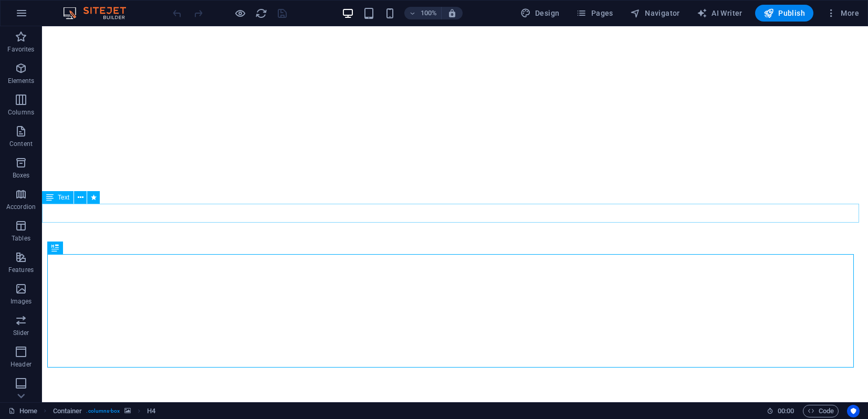 The width and height of the screenshot is (868, 419). What do you see at coordinates (655, 13) in the screenshot?
I see `button: Navigator` at bounding box center [655, 13].